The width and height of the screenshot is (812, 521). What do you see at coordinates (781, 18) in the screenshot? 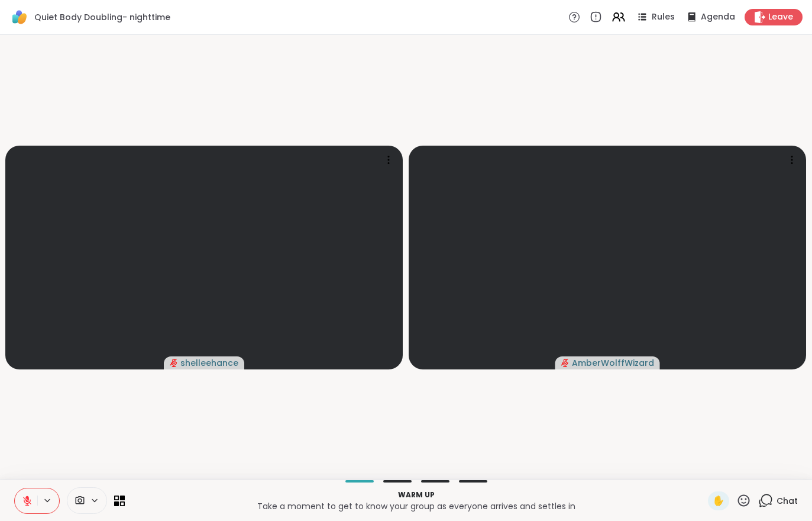
I see `span: Leave` at bounding box center [781, 18].